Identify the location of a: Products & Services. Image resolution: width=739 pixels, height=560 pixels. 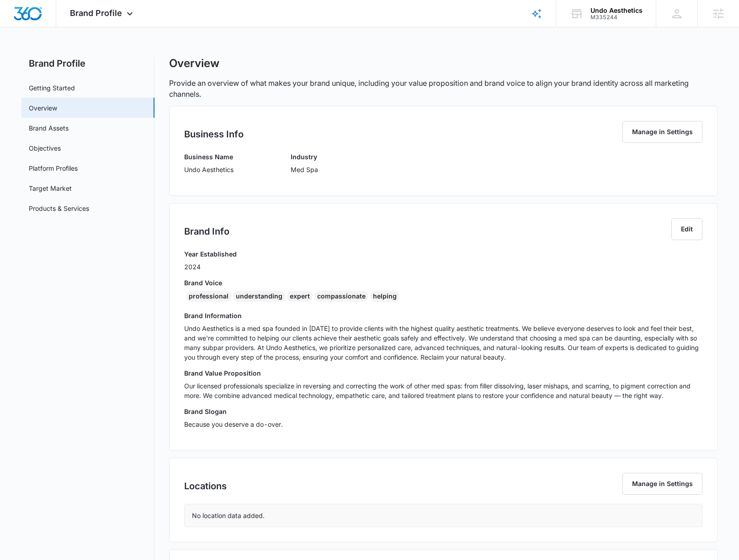
(59, 208).